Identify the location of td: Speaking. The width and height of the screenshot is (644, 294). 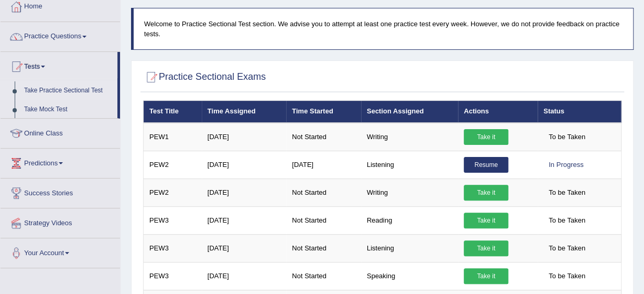
(409, 276).